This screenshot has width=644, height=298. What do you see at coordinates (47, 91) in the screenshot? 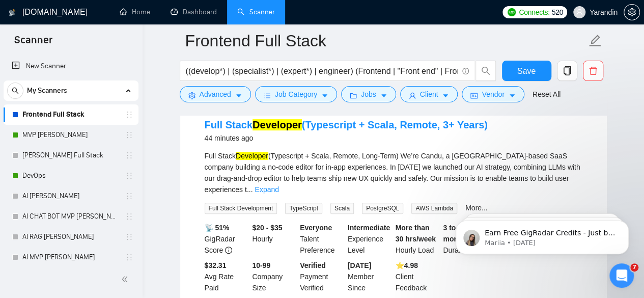
I see `span: My Scanners` at bounding box center [47, 91].